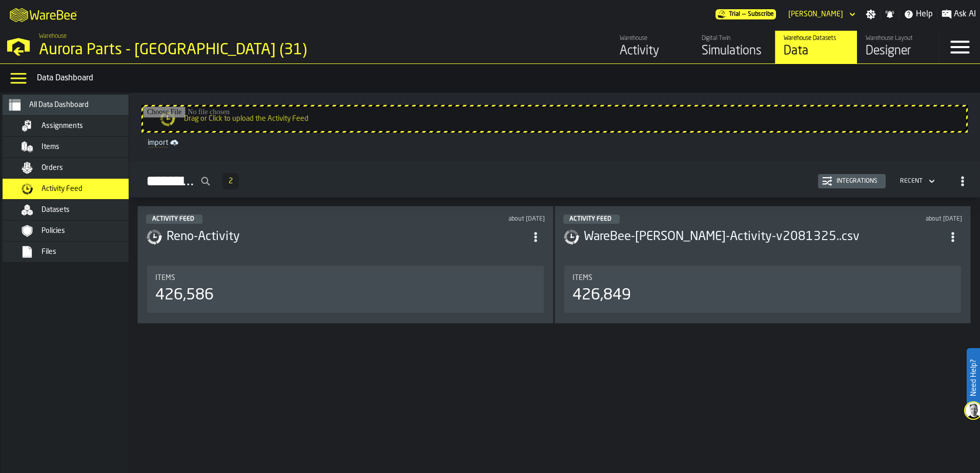 The width and height of the screenshot is (980, 473). Describe the element at coordinates (898, 38) in the screenshot. I see `div: Warehouse Layout` at that location.